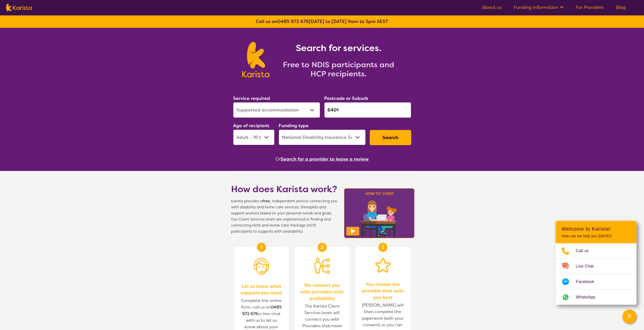  What do you see at coordinates (538, 7) in the screenshot?
I see `a: Funding Information` at bounding box center [538, 7].